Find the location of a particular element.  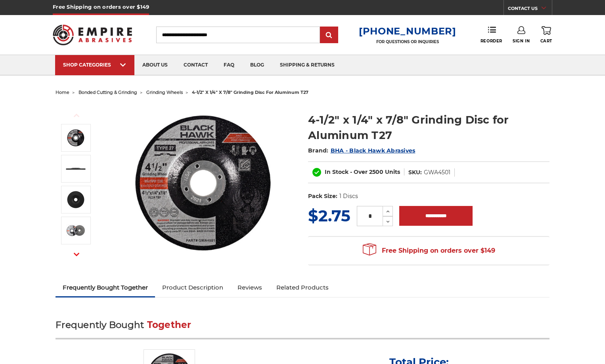

a: CONTACT US is located at coordinates (530, 9).